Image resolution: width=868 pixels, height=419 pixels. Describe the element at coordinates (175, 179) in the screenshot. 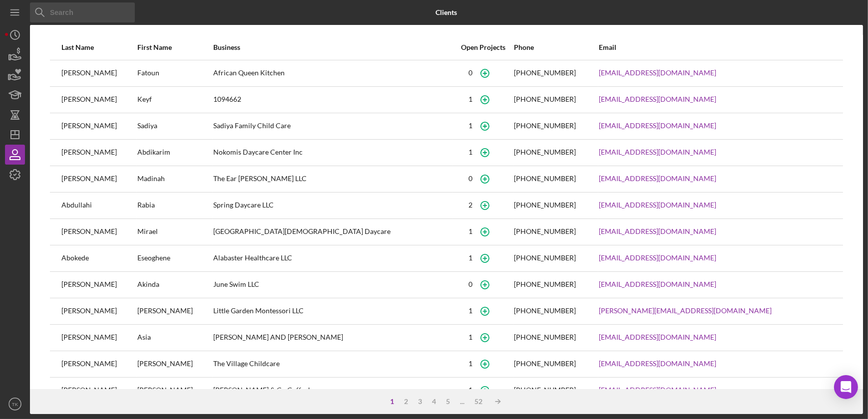

I see `div: Madinah` at that location.